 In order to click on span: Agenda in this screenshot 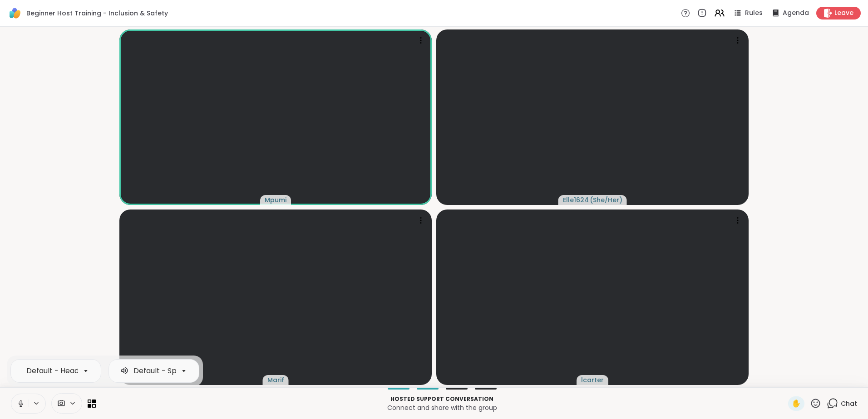, I will do `click(796, 13)`.